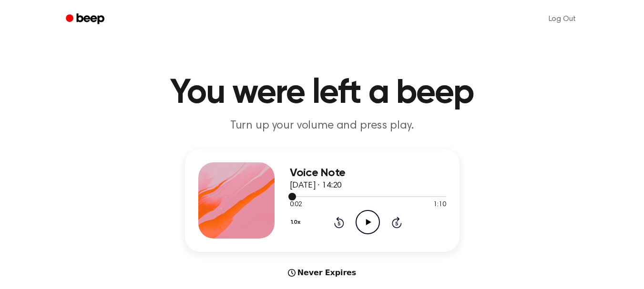 The height and width of the screenshot is (289, 644). I want to click on div: Never Expires, so click(322, 273).